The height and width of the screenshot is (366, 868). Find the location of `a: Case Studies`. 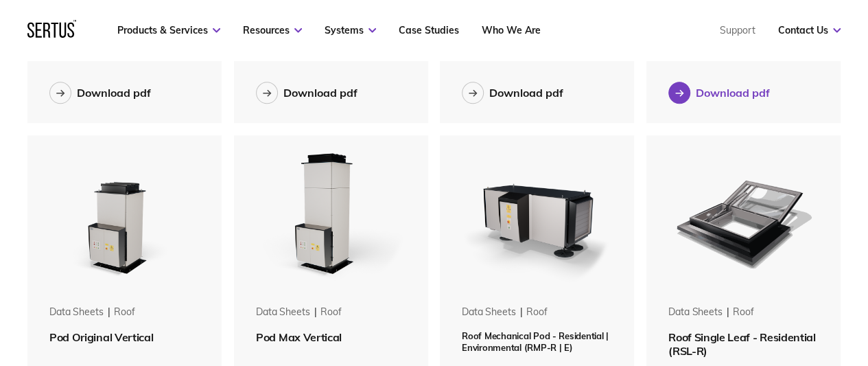

a: Case Studies is located at coordinates (429, 30).